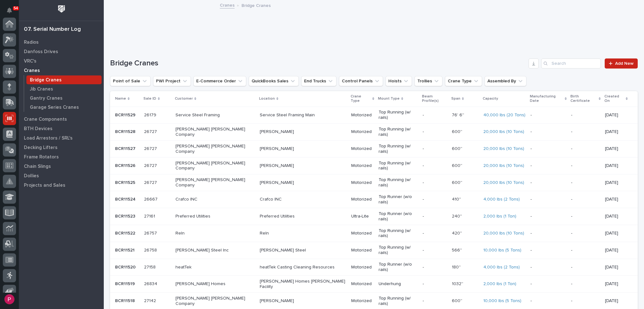 This screenshot has width=644, height=309. What do you see at coordinates (374, 233) in the screenshot?
I see `tr: BCR11522BCR11522 2675726757 RelnRelnMotorizedTop Running (w/ rails)-420''420'' 20,000 lbs (10 Ton...` at bounding box center [374, 233].